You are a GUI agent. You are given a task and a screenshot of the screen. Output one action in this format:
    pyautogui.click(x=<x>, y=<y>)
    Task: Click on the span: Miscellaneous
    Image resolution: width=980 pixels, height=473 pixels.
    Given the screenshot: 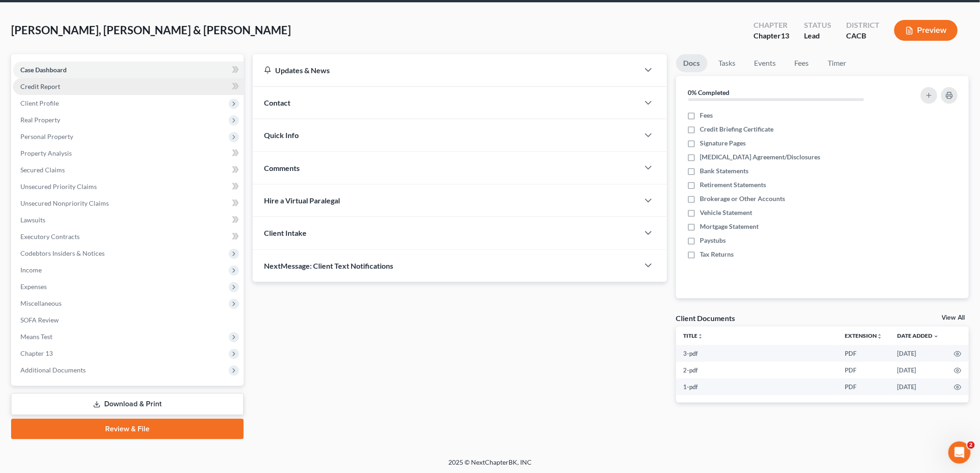 What is the action you would take?
    pyautogui.click(x=40, y=303)
    